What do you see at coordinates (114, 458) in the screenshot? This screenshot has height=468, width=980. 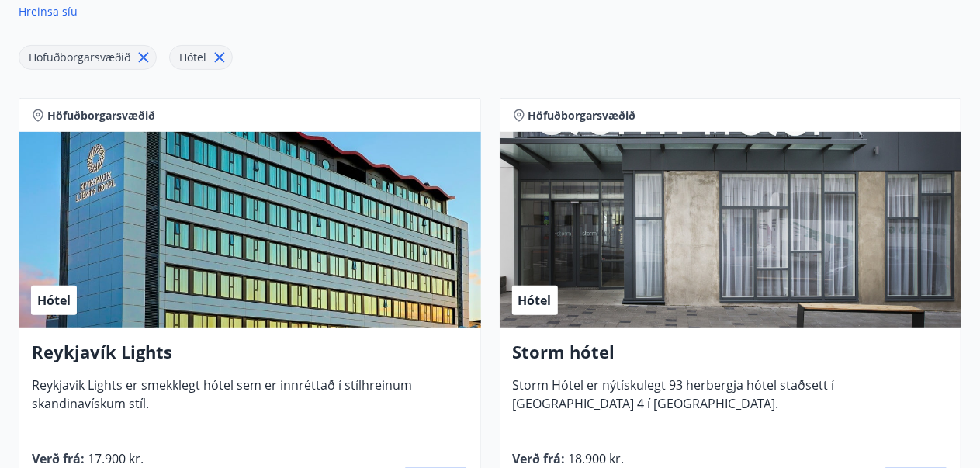 I see `span: 17.900 kr.` at bounding box center [114, 458].